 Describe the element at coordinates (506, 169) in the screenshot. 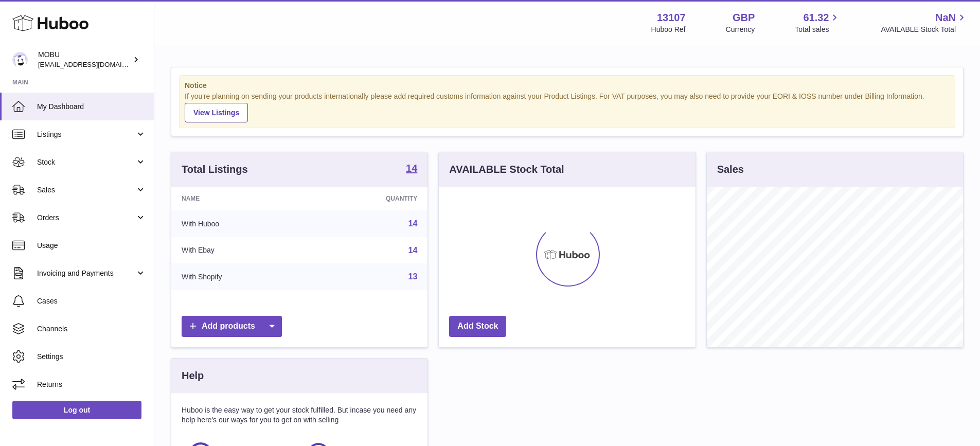

I see `h3: AVAILABLE Stock Total` at that location.